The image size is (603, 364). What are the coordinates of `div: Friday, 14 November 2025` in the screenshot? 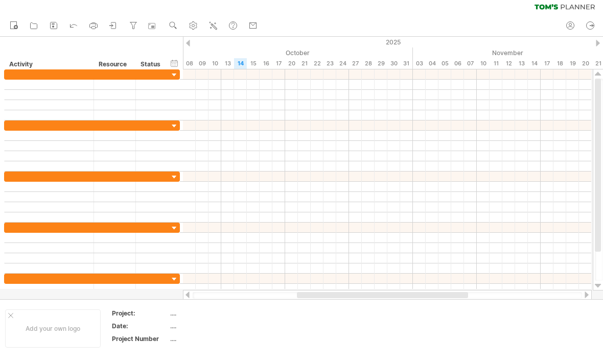 It's located at (534, 63).